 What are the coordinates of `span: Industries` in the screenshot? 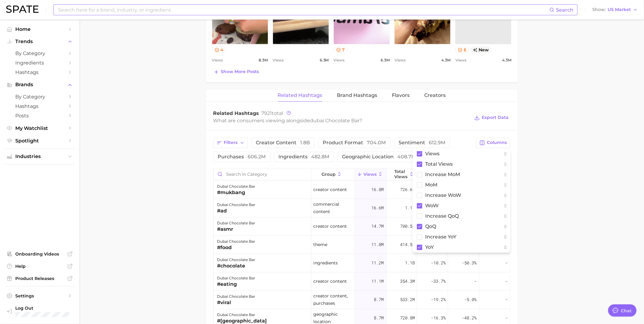 It's located at (39, 157).